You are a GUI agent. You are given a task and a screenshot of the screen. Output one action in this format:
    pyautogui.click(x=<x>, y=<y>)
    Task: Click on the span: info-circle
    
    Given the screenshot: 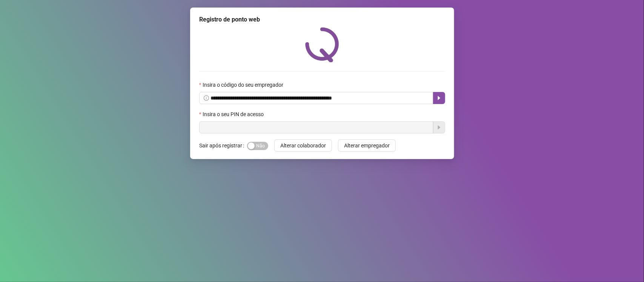 What is the action you would take?
    pyautogui.click(x=207, y=98)
    